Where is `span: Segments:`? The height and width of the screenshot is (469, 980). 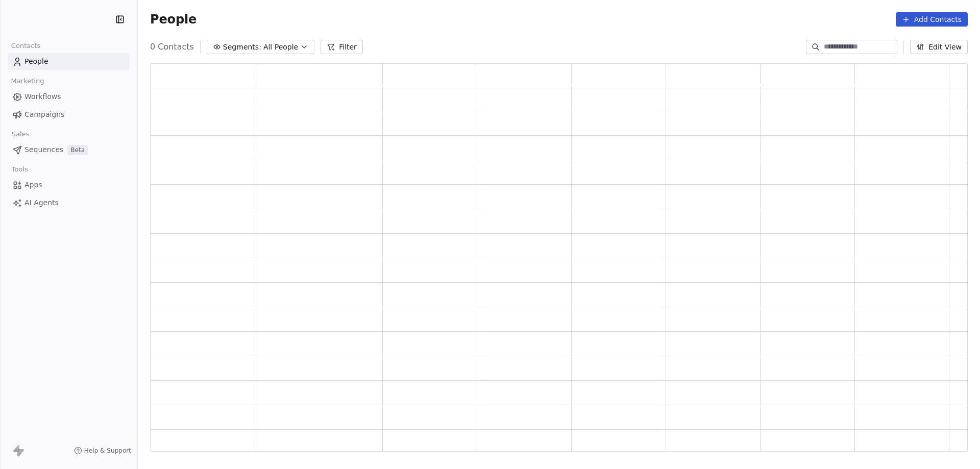
span: Segments: is located at coordinates (242, 47).